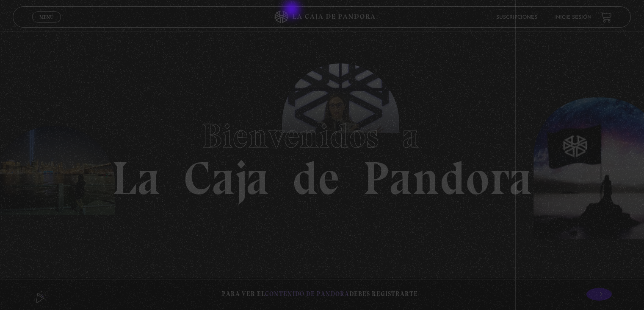 This screenshot has height=310, width=644. Describe the element at coordinates (322, 155) in the screenshot. I see `h1: La Caja de Pandora` at that location.